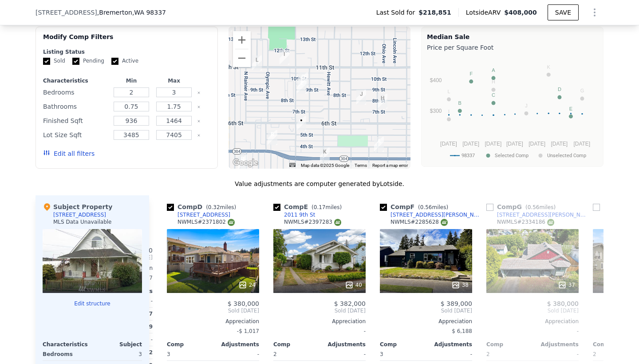  Describe the element at coordinates (75, 121) in the screenshot. I see `div: Finished Sqft` at that location.